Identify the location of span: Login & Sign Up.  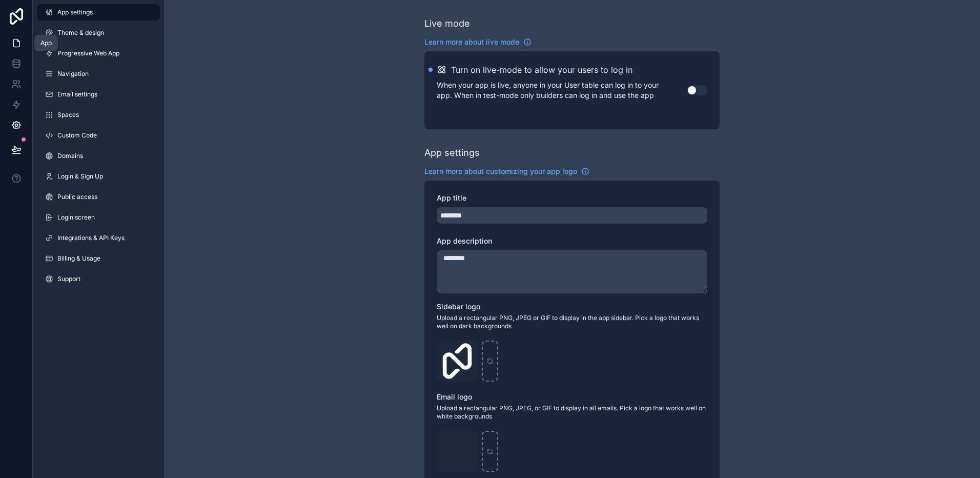
(80, 176).